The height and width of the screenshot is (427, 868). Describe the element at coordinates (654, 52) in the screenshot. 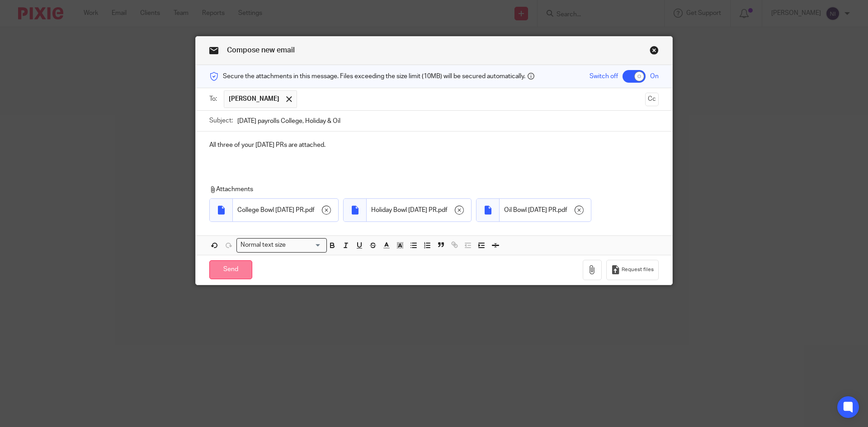

I see `a: Close this dialog window` at that location.